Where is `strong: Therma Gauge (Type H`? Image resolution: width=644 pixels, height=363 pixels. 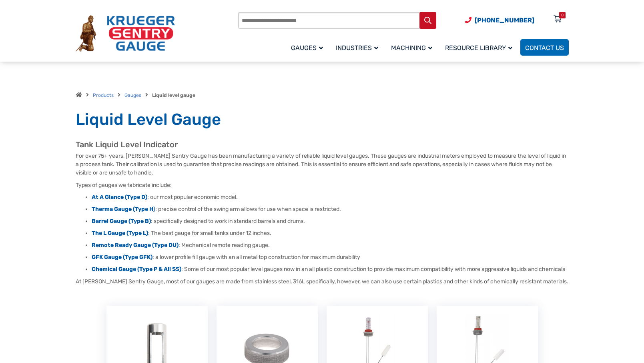 strong: Therma Gauge (Type H is located at coordinates (123, 209).